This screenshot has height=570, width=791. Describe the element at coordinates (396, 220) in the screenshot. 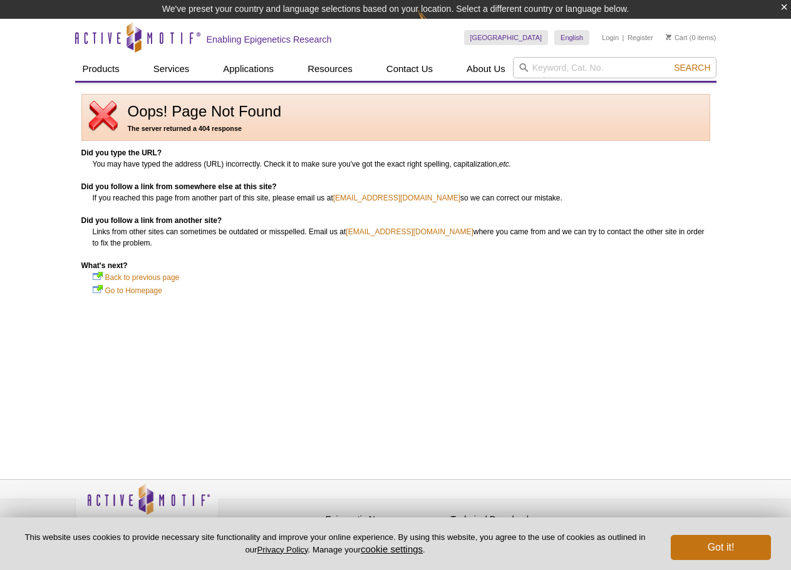

I see `dt: Did you follow a link from another site?` at that location.